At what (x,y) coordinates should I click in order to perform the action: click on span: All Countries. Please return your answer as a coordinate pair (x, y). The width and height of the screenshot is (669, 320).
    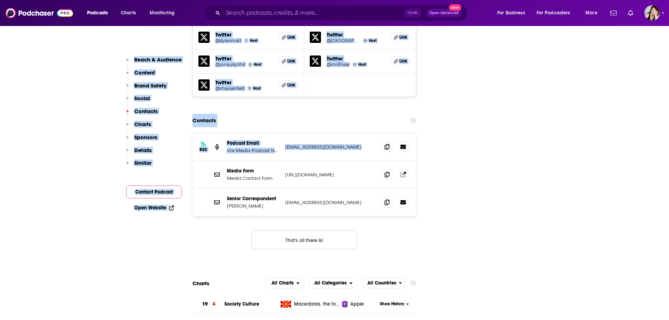
    Looking at the image, I should click on (382, 283).